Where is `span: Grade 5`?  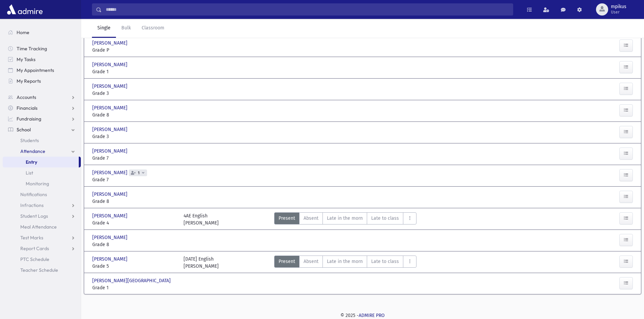
span: Grade 5 is located at coordinates (135, 266).